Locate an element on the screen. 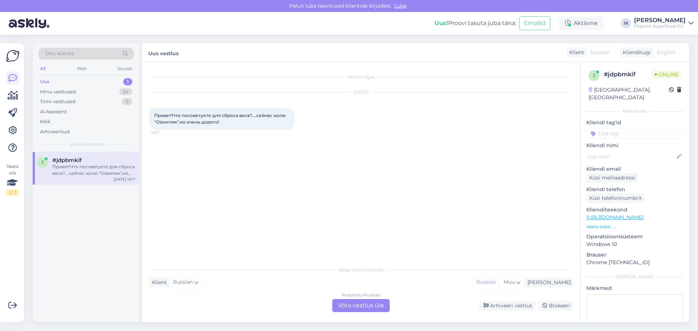  div: 0 is located at coordinates (127, 102).